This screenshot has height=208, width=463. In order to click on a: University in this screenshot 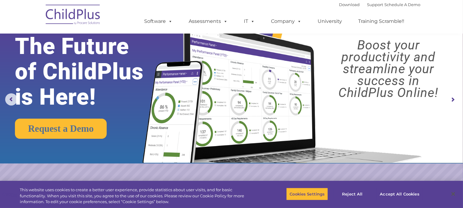, I will do `click(330, 21)`.